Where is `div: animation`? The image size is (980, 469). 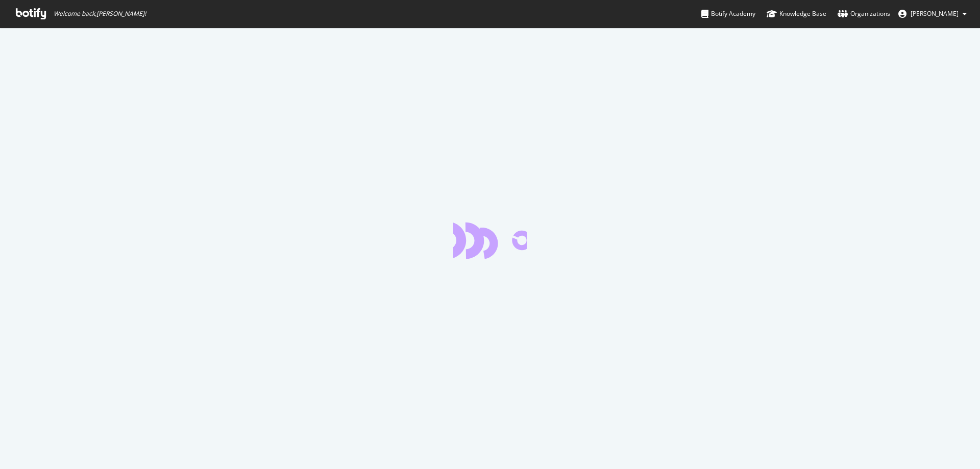
div: animation is located at coordinates (490, 240).